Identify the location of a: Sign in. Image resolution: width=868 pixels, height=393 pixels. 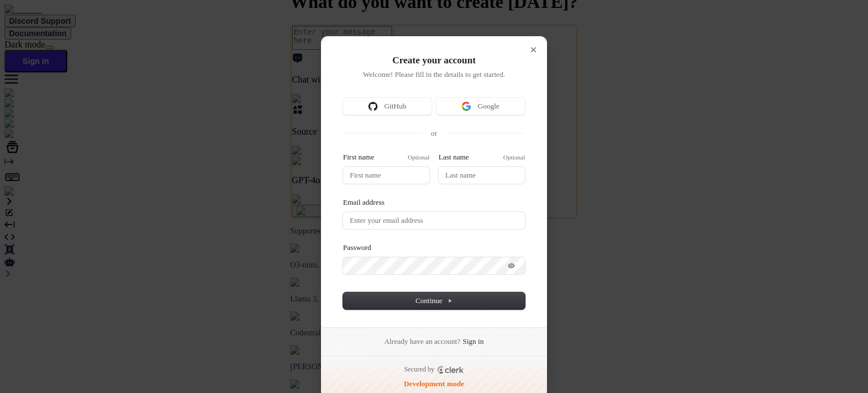
(473, 342).